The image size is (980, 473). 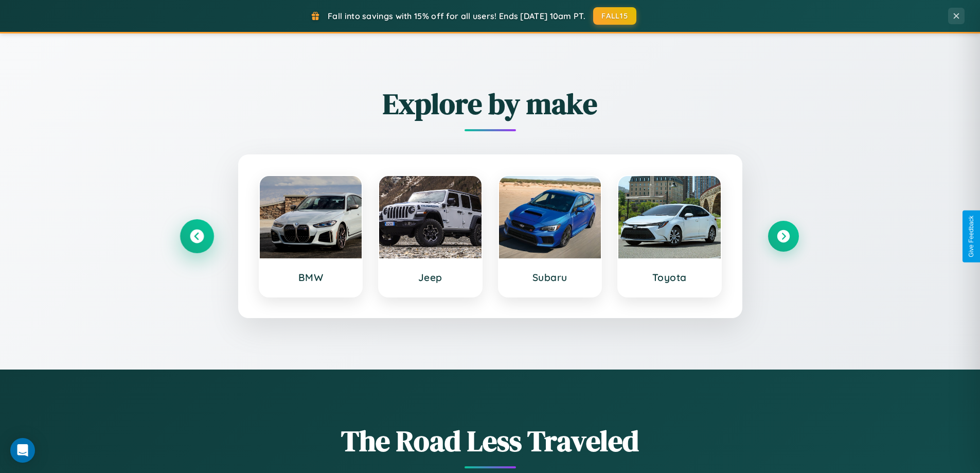 What do you see at coordinates (430, 277) in the screenshot?
I see `h3: Jeep` at bounding box center [430, 277].